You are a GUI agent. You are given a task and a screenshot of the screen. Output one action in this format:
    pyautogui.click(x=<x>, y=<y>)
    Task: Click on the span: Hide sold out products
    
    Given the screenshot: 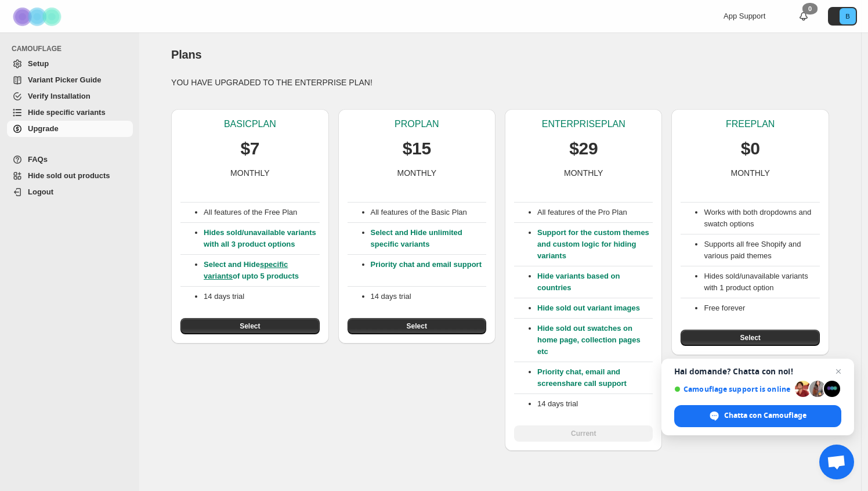 What is the action you would take?
    pyautogui.click(x=69, y=175)
    